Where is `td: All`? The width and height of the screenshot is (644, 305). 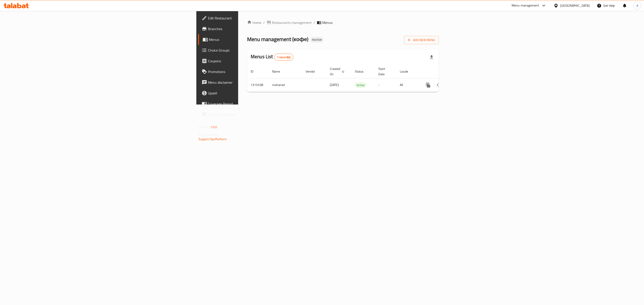
td: All is located at coordinates (407, 85).